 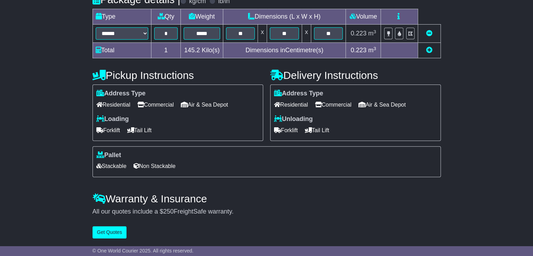 What do you see at coordinates (111, 166) in the screenshot?
I see `span: Stackable` at bounding box center [111, 166].